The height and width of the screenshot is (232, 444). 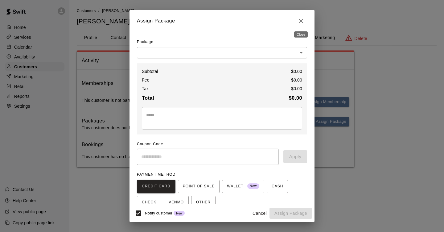 I want to click on b: Total, so click(x=148, y=98).